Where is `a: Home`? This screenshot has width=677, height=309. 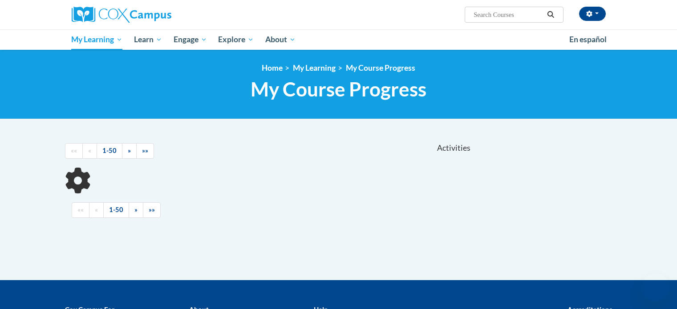
a: Home is located at coordinates (272, 68).